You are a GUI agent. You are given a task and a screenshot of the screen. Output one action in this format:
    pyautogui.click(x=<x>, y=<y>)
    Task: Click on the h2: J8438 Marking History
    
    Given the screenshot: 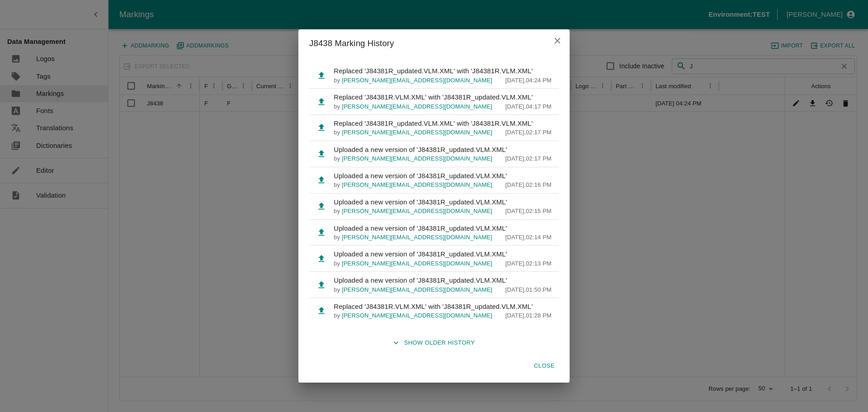 What is the action you would take?
    pyautogui.click(x=434, y=43)
    